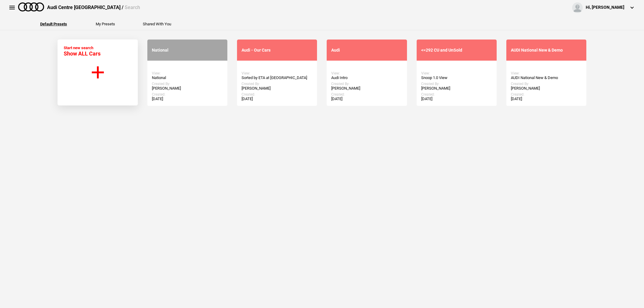  Describe the element at coordinates (82, 53) in the screenshot. I see `span: Show ALL Cars` at that location.